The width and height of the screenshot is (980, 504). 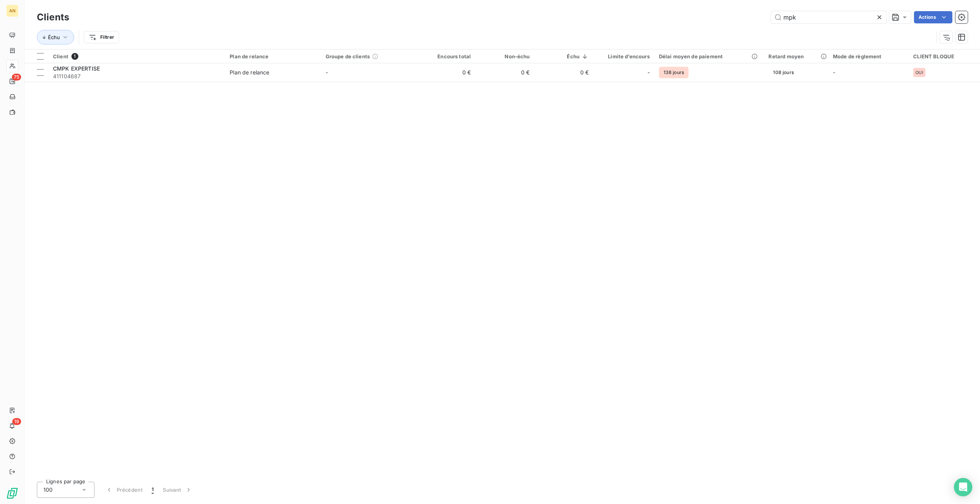 What do you see at coordinates (919, 72) in the screenshot?
I see `span: OUI` at bounding box center [919, 72].